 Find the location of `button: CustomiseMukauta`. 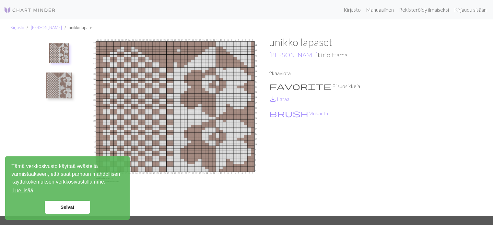

button: CustomiseMukauta is located at coordinates (299, 113).